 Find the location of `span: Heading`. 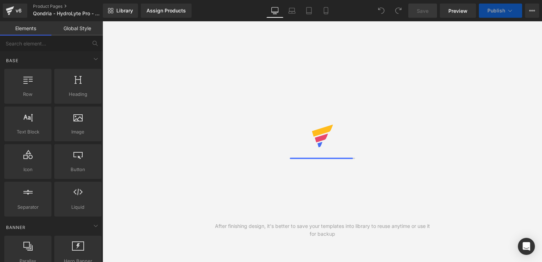

span: Heading is located at coordinates (78, 94).